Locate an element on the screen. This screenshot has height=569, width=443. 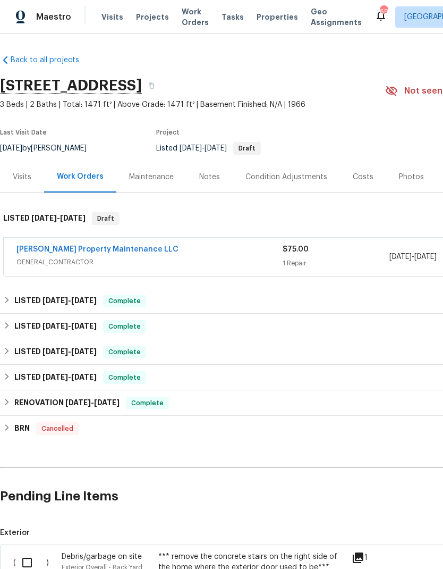
div: Maintenance is located at coordinates (151, 177).